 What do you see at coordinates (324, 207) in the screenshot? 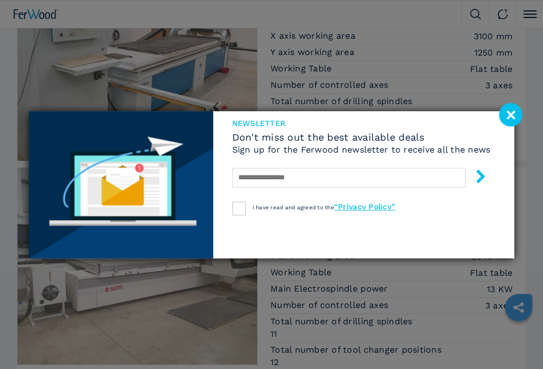
I see `span: I have read and agreed to the` at bounding box center [324, 207].